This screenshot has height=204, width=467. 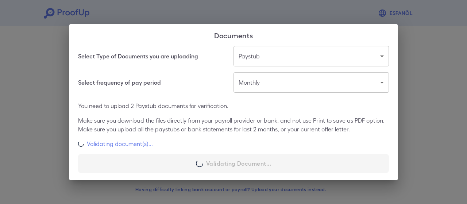 What do you see at coordinates (311, 56) in the screenshot?
I see `div: Paystub` at bounding box center [311, 56].